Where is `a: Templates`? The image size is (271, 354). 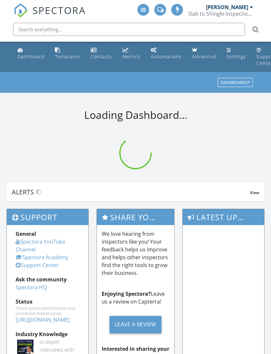
a: Templates is located at coordinates (68, 53).